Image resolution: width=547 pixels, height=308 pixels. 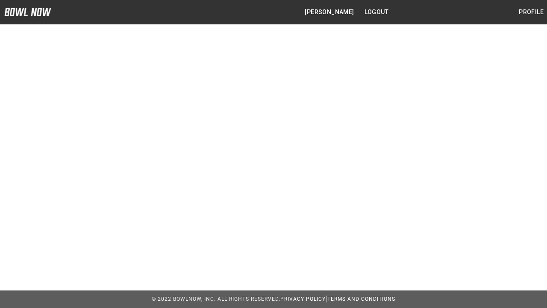 I want to click on img: logo, so click(x=28, y=12).